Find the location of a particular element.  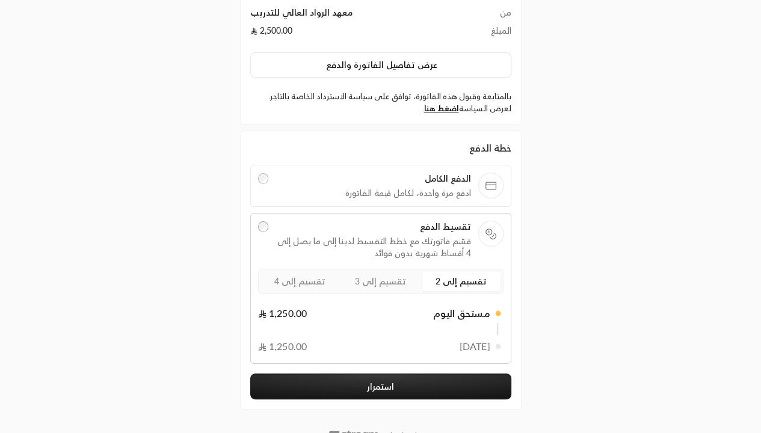

span: تقسيم إلى 3 is located at coordinates (380, 281).